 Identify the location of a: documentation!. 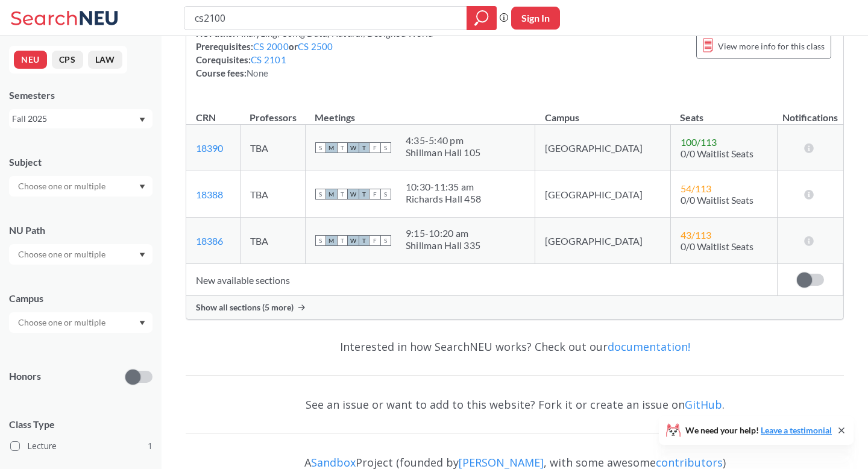
(649, 347).